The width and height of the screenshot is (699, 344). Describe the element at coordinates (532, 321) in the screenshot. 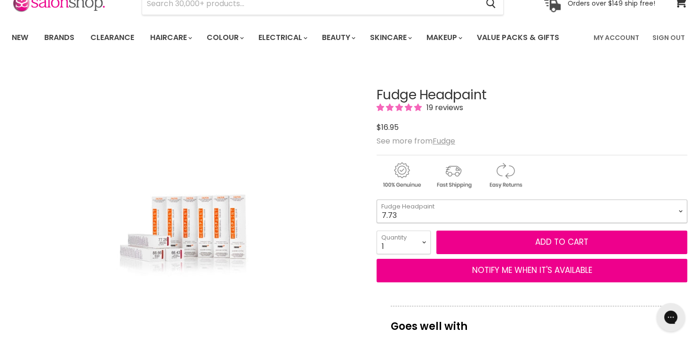

I see `p: Goes well with` at that location.